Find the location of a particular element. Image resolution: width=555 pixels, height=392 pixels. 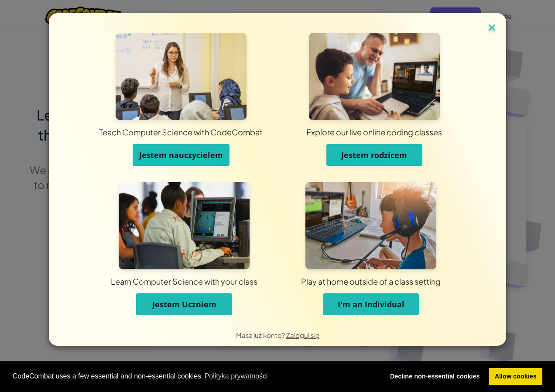

a: allow cookies is located at coordinates (515, 377).